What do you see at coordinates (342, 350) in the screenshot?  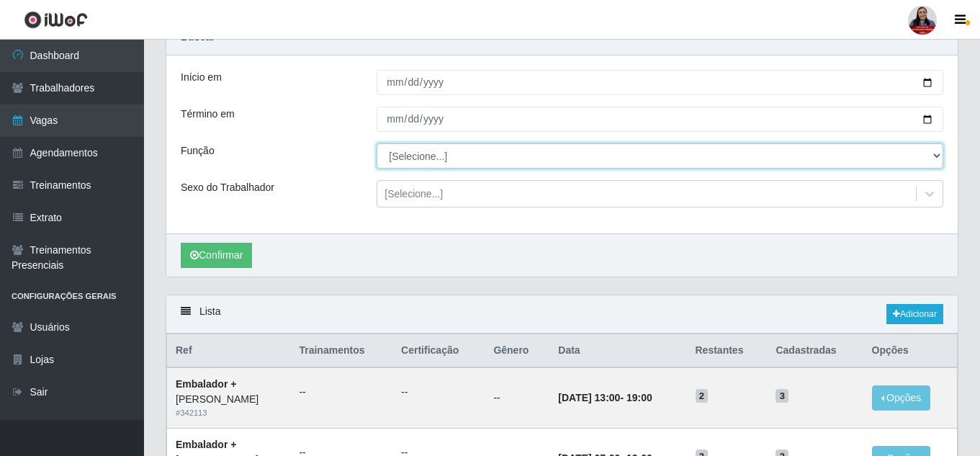 I see `th: Trainamentos` at bounding box center [342, 350].